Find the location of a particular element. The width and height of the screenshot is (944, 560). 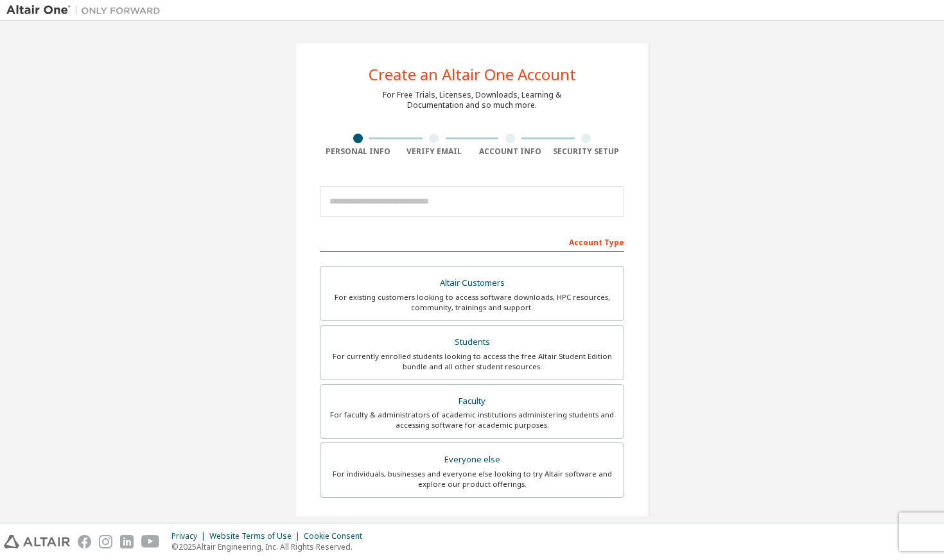

div: For existing customers looking to access software downloads, HPC resources, community, trainings ... is located at coordinates (472, 302).